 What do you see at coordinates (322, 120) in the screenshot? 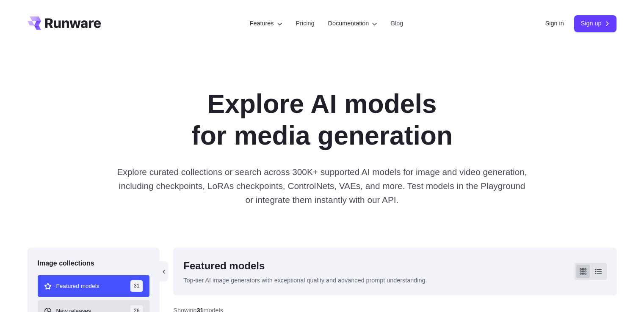
I see `h1: Explore AI models for media generation` at bounding box center [322, 120].